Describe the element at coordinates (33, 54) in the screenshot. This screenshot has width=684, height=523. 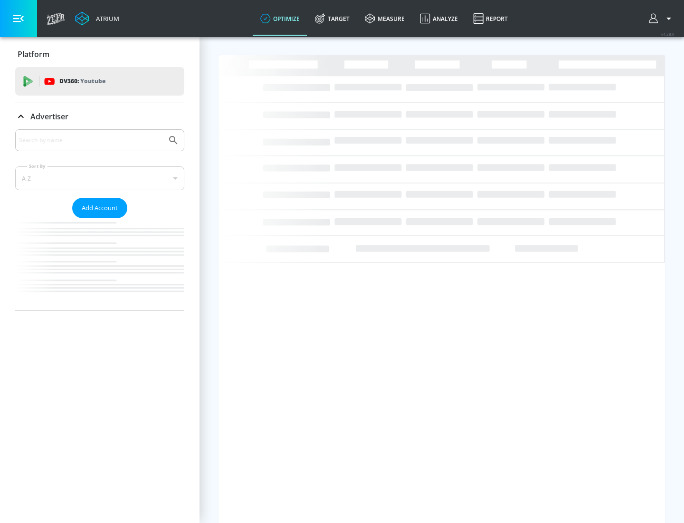
I see `p: Platform` at that location.